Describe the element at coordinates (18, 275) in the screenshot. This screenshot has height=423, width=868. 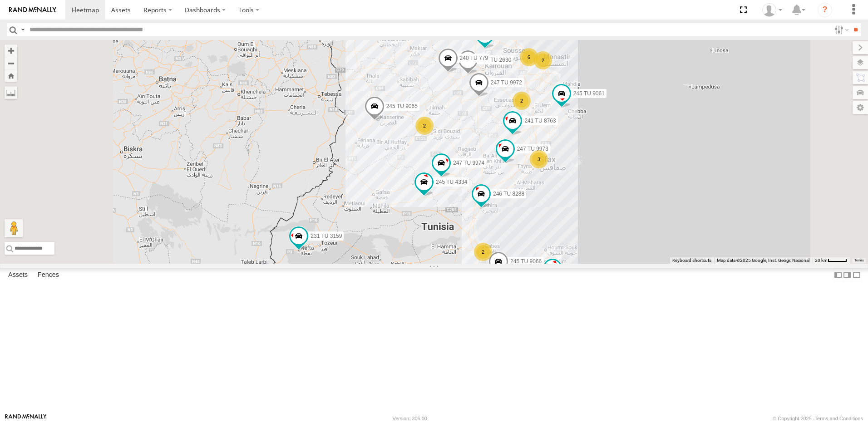
I see `label: Assets` at that location.